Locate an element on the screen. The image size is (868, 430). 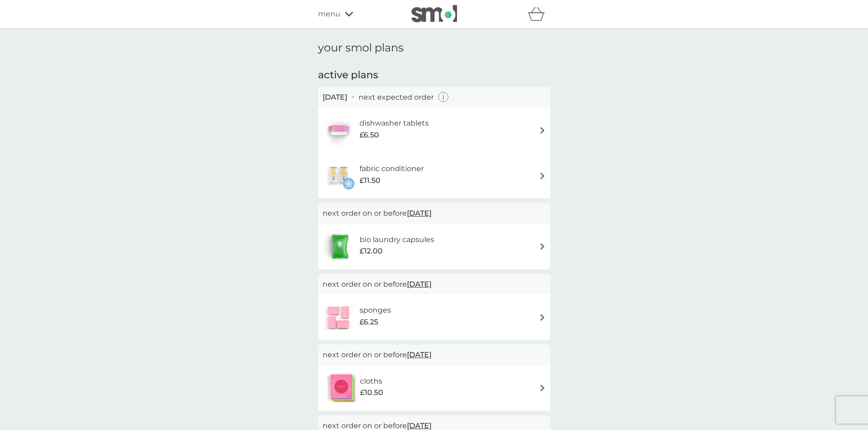
img: cloths is located at coordinates (341, 389).